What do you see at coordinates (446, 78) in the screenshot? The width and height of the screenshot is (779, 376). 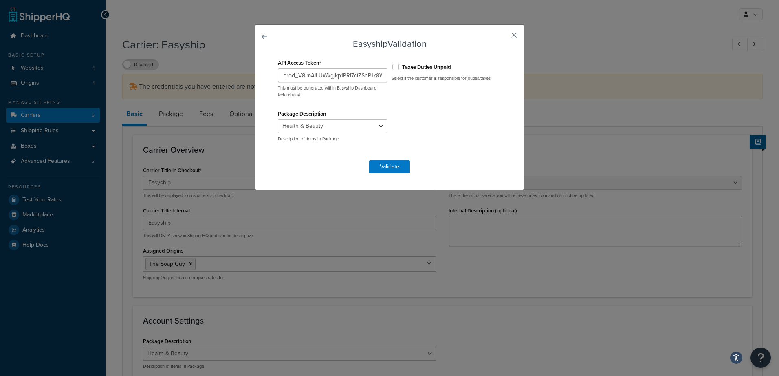 I see `p: Select if the customer is responsible for duties/taxes.` at bounding box center [446, 78].